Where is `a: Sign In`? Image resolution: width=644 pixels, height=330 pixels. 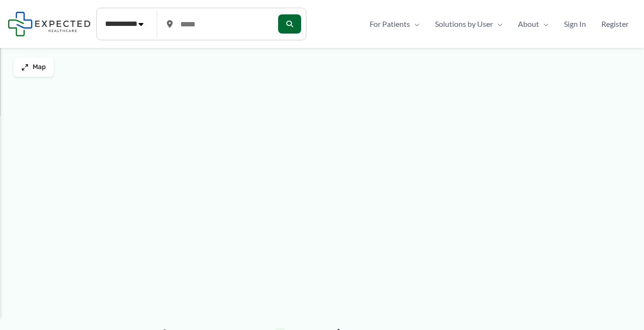 a: Sign In is located at coordinates (575, 24).